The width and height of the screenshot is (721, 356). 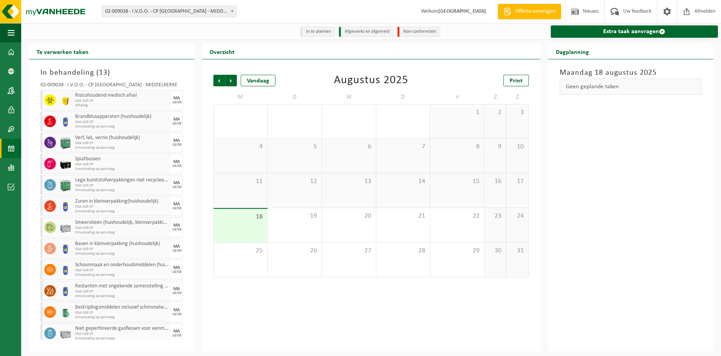 What do you see at coordinates (231, 81) in the screenshot?
I see `span: Volgende` at bounding box center [231, 81].